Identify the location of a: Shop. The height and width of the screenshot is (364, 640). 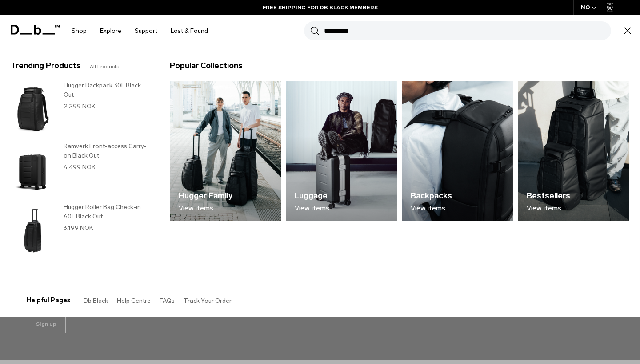
(79, 31).